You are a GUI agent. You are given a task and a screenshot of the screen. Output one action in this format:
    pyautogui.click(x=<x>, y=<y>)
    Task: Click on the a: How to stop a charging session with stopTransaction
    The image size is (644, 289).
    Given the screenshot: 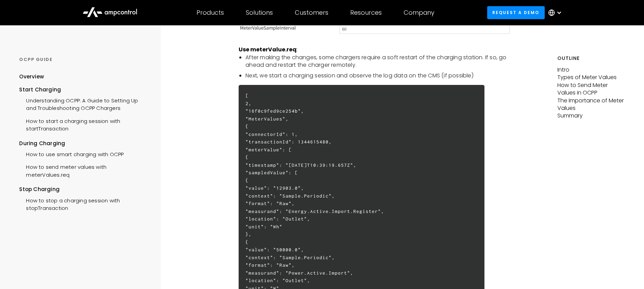 What is the action you would take?
    pyautogui.click(x=84, y=204)
    